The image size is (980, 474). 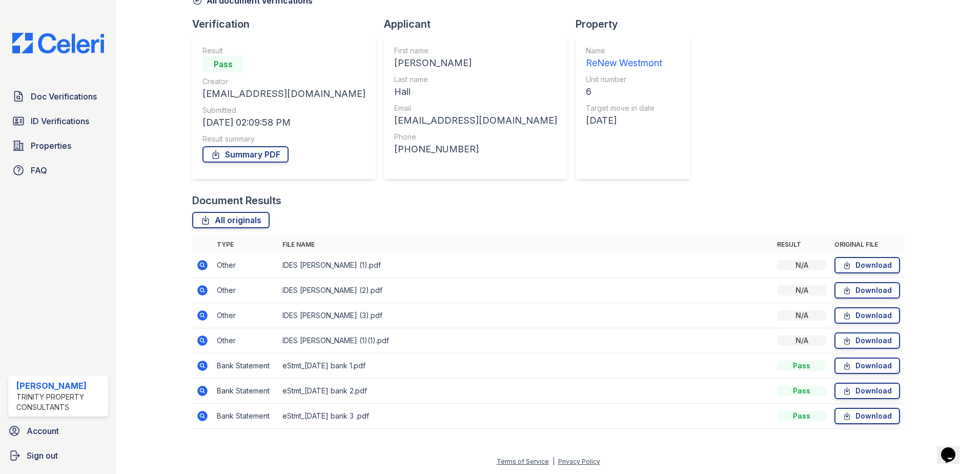 I want to click on a: Doc Verifications, so click(x=58, y=96).